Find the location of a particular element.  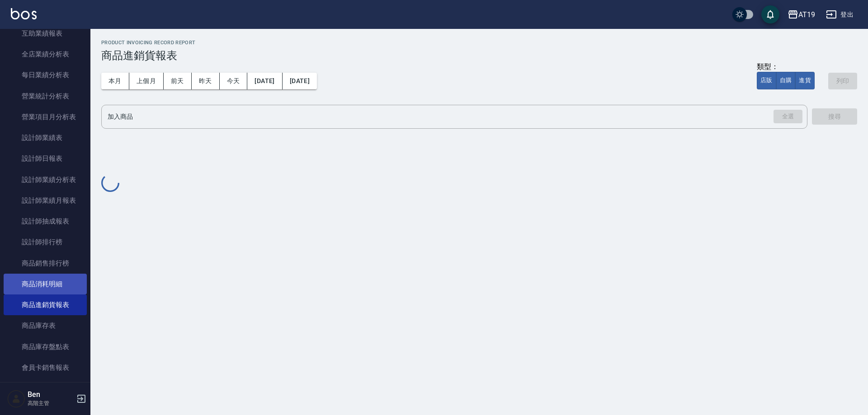

a: 商品庫存盤點表 is located at coordinates (46, 346).